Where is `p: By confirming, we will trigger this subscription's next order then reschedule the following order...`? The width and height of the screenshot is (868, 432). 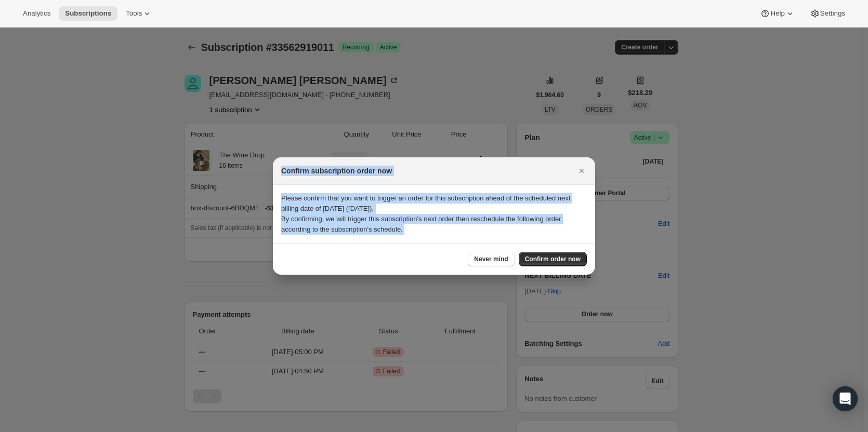
p: By confirming, we will trigger this subscription's next order then reschedule the following order... is located at coordinates (434, 224).